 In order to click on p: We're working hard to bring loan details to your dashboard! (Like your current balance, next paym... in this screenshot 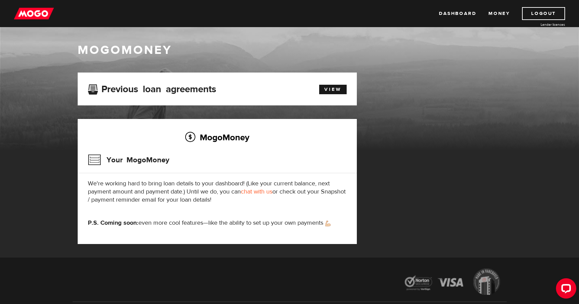, I will do `click(217, 192)`.